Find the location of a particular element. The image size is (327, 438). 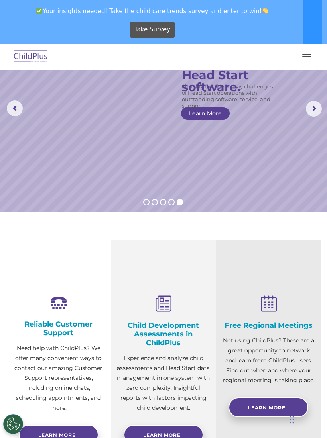

span: Learn more is located at coordinates (57, 435).